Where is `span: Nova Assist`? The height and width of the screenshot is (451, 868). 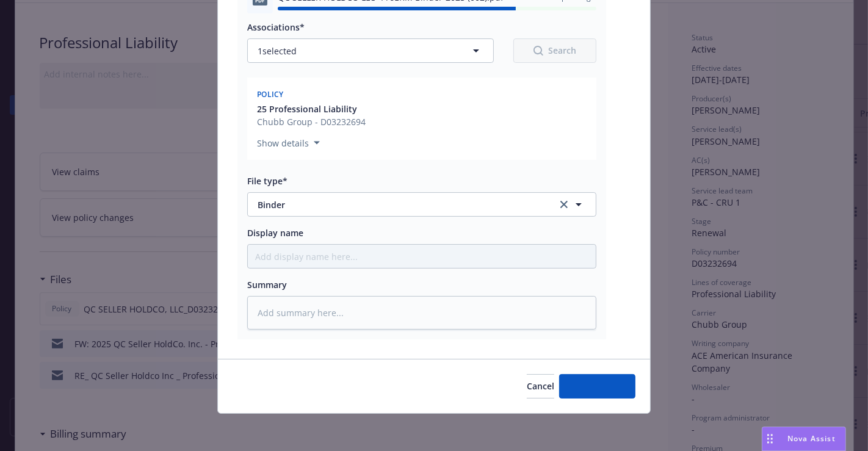
span: Nova Assist is located at coordinates (811, 438).